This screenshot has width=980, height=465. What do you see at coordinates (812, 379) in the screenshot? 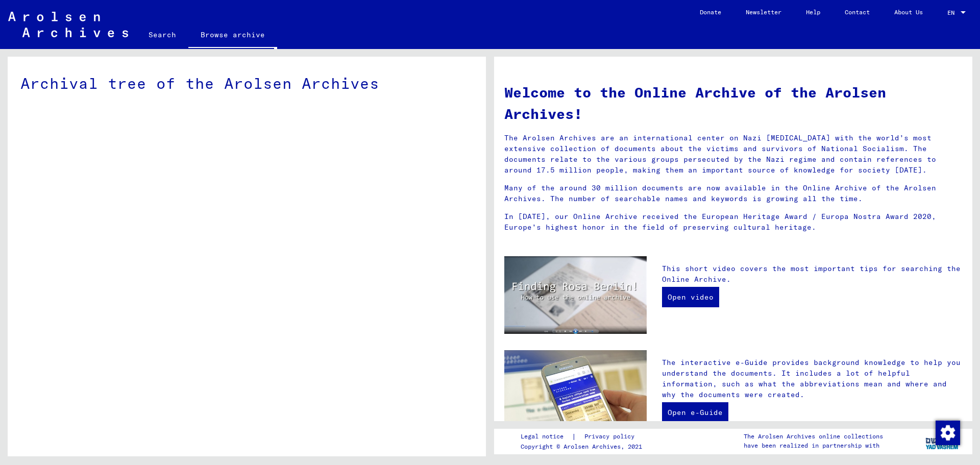
I see `p: The interactive e-Guide provides background knowledge to help you understand the documents. It in...` at bounding box center [812, 379].